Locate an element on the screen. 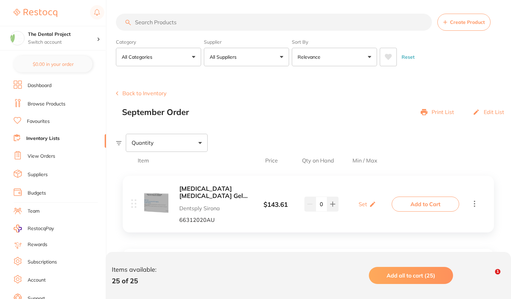 Image resolution: width=511 pixels, height=299 pixels. span: Create Product is located at coordinates (468, 22).